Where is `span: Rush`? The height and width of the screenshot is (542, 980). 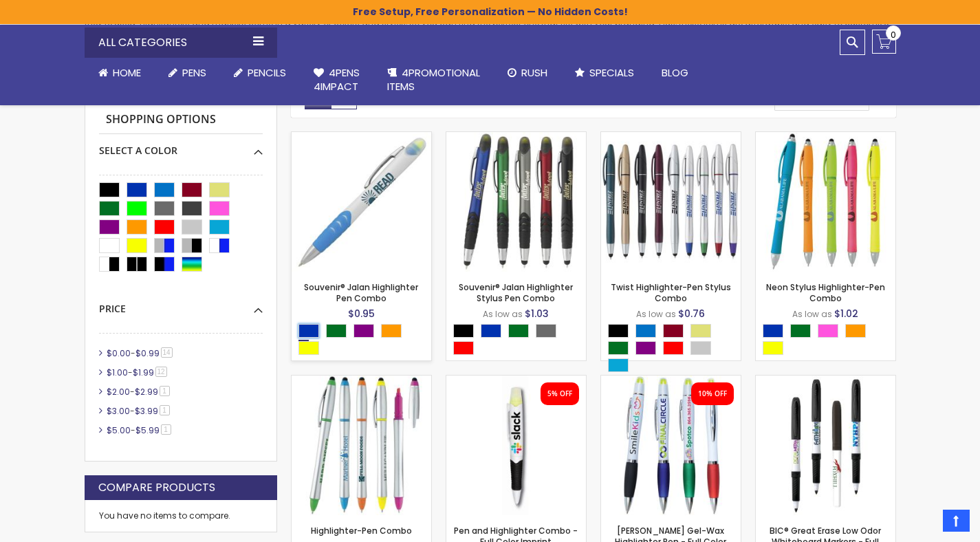
span: Rush is located at coordinates (534, 72).